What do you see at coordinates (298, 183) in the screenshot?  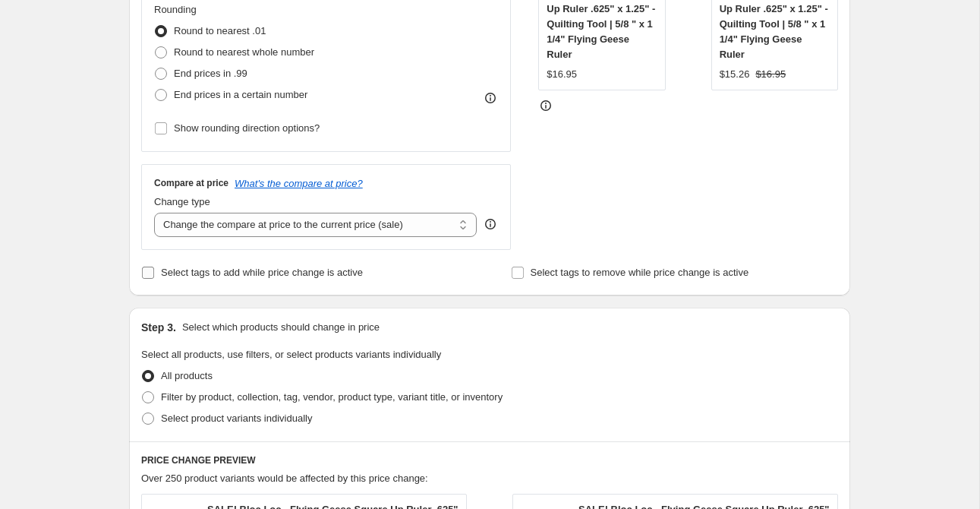 I see `i: What's the compare at price?` at bounding box center [298, 183].